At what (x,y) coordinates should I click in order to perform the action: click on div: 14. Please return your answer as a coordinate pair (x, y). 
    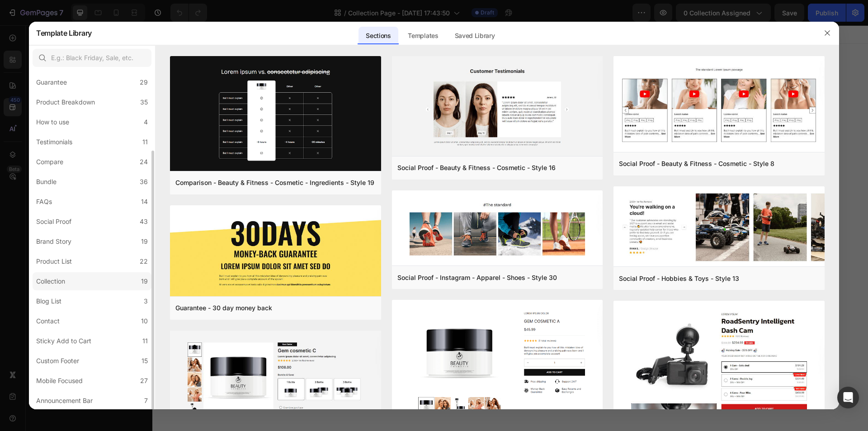
    Looking at the image, I should click on (144, 202).